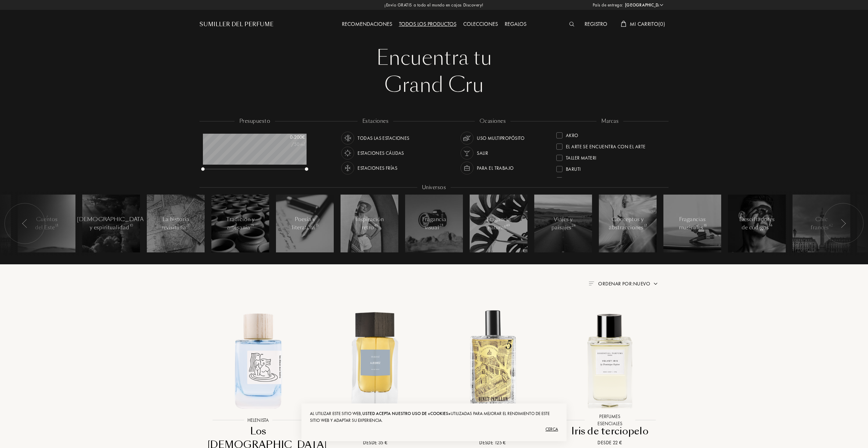  Describe the element at coordinates (442, 226) in the screenshot. I see `font: 23` at that location.